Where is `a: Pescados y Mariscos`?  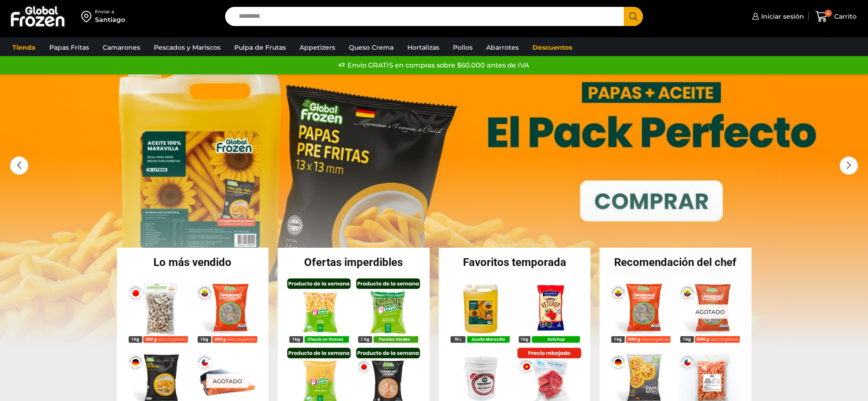
a: Pescados y Mariscos is located at coordinates (187, 48).